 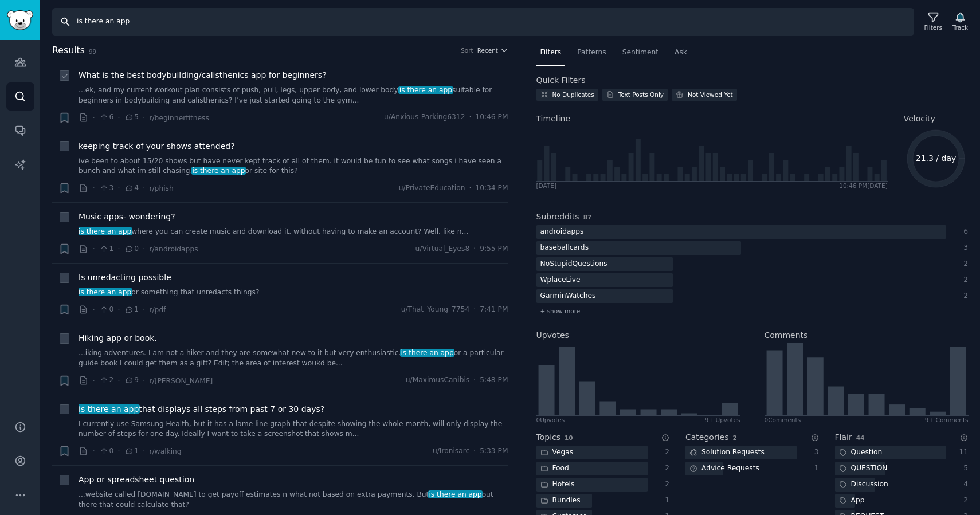 What do you see at coordinates (726, 453) in the screenshot?
I see `div: Solution Requests` at bounding box center [726, 453].